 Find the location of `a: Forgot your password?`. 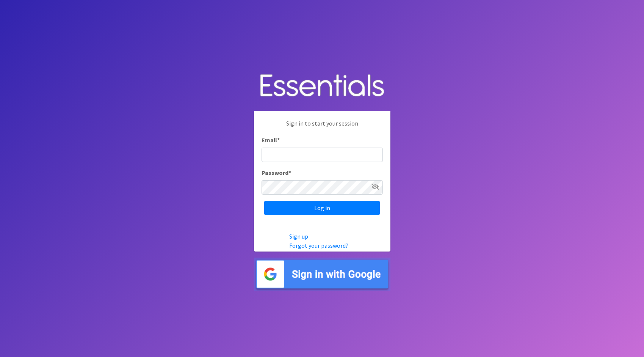

a: Forgot your password? is located at coordinates (319, 246).